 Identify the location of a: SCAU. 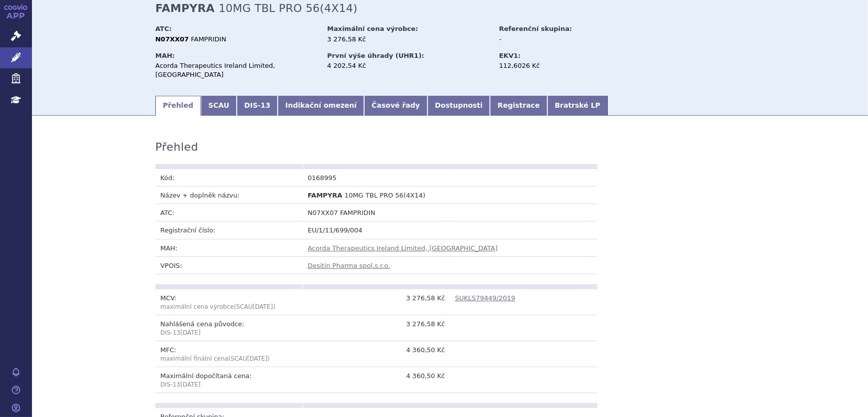
(219, 106).